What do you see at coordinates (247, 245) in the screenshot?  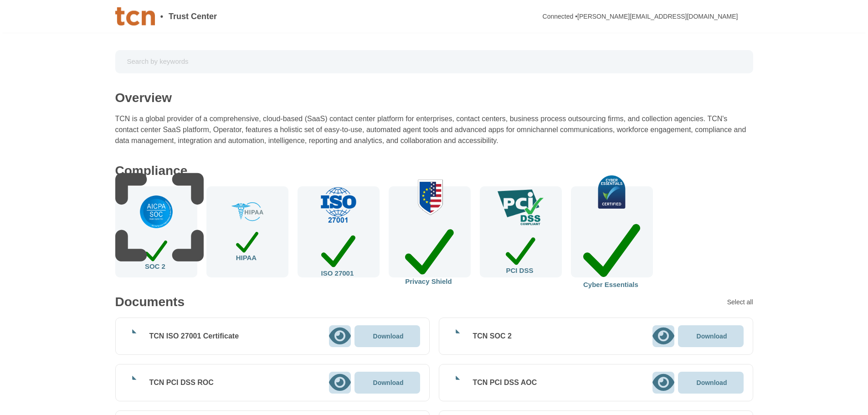 I see `div: HIPAA` at bounding box center [247, 245].